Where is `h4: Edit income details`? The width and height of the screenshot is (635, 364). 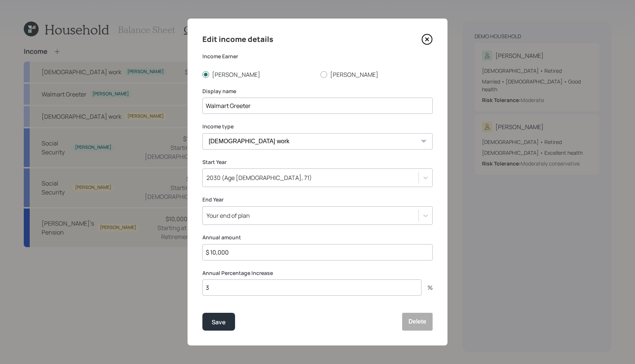 h4: Edit income details is located at coordinates (238, 39).